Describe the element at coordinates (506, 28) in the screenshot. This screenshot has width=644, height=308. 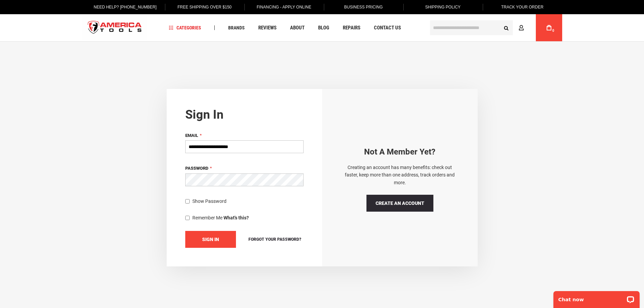
I see `button: Search` at that location.